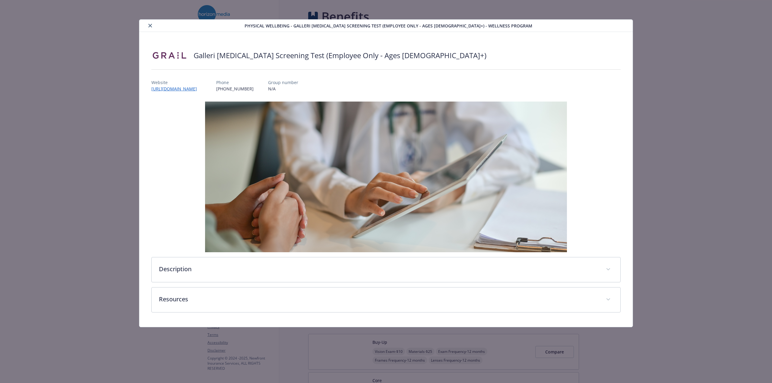 The height and width of the screenshot is (383, 772). I want to click on div: Resources, so click(386, 300).